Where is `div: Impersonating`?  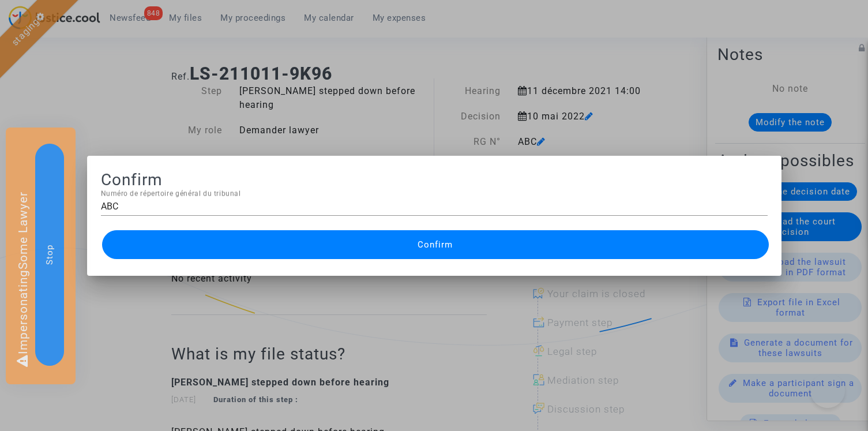 div: Impersonating is located at coordinates (40, 255).